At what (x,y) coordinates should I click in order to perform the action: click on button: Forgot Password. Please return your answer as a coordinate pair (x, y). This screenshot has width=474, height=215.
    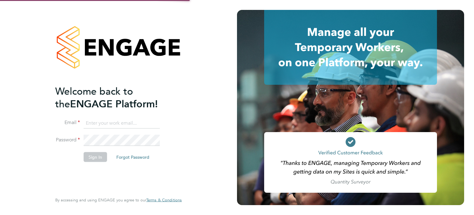
    Looking at the image, I should click on (133, 157).